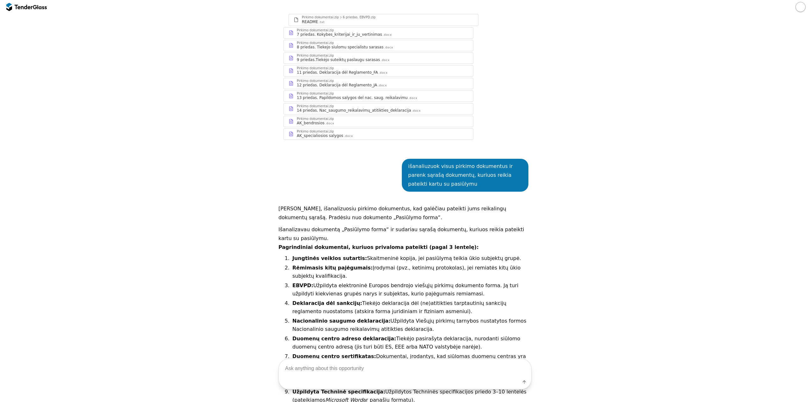 The width and height of the screenshot is (810, 402). Describe the element at coordinates (354, 110) in the screenshot. I see `div: 14 priedas. Nac_saugumo_reikalavimų_atitikties_deklaracija` at that location.